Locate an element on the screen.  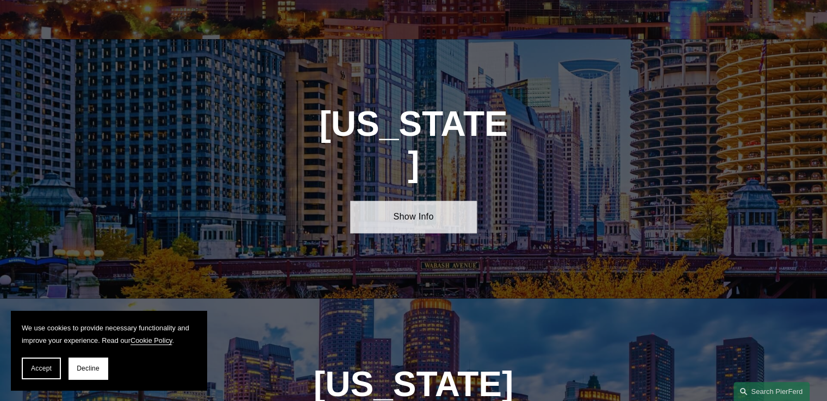
p: We use cookies to provide necessary functionality and improve your experience. Read our . is located at coordinates (109, 334).